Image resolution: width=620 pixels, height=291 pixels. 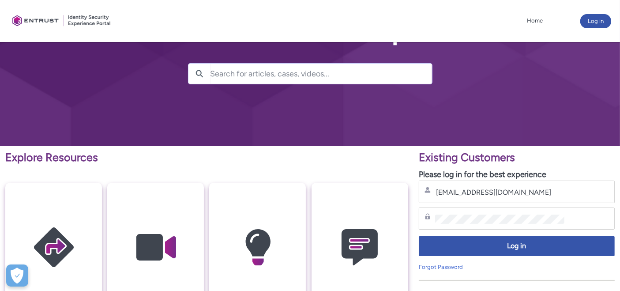 What do you see at coordinates (535, 21) in the screenshot?
I see `a: Home` at bounding box center [535, 21].